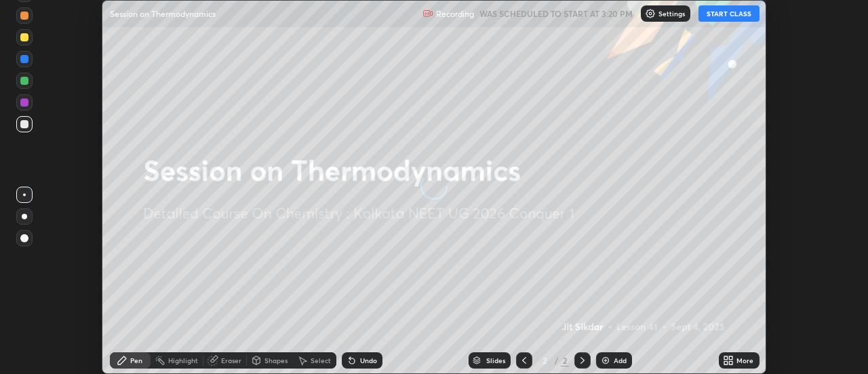  Describe the element at coordinates (455, 14) in the screenshot. I see `p: Recording` at that location.